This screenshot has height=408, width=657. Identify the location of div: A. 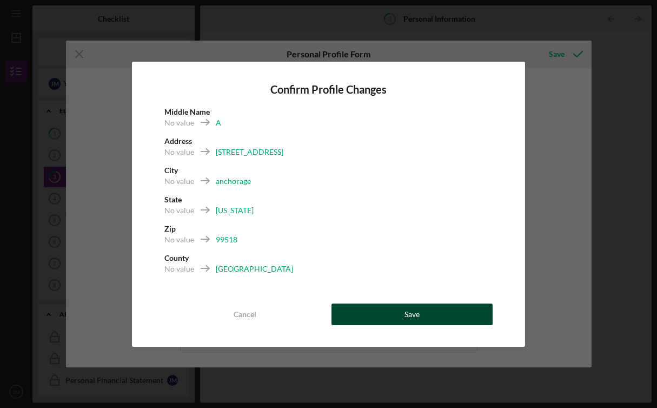
(218, 123).